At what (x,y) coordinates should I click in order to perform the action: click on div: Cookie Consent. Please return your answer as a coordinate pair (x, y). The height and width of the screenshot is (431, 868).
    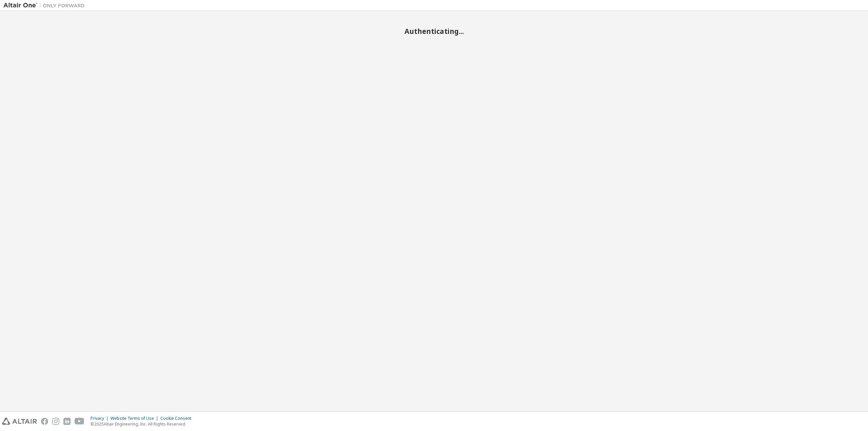
    Looking at the image, I should click on (177, 419).